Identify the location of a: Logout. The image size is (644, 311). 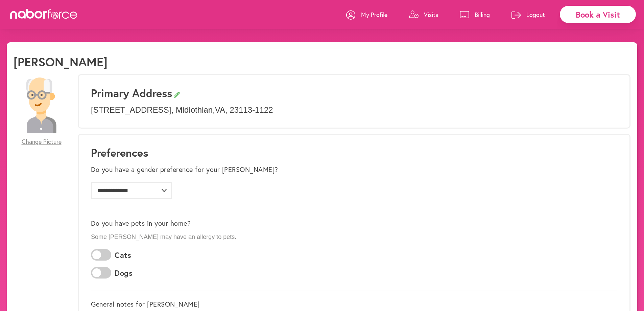
(528, 15).